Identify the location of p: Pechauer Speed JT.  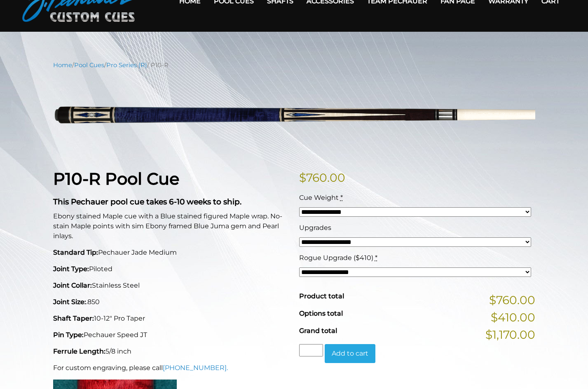
(171, 335).